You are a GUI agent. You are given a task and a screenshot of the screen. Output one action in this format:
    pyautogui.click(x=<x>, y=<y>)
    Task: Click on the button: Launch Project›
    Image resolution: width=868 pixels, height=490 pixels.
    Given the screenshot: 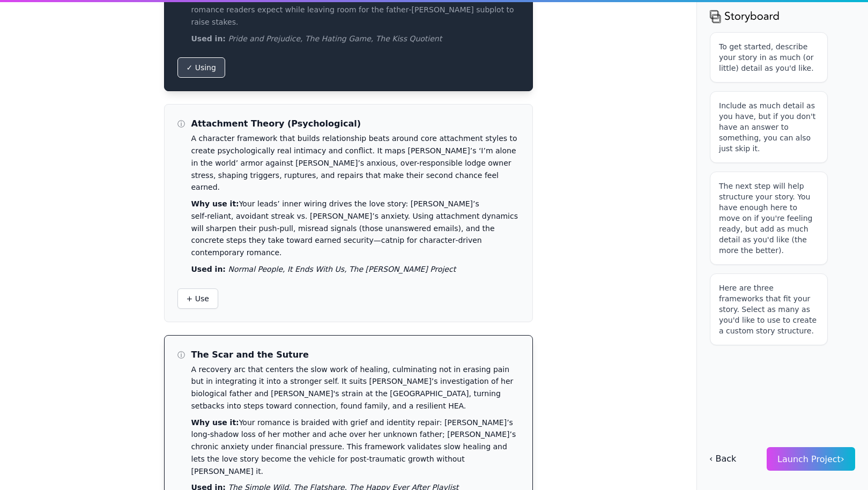 What is the action you would take?
    pyautogui.click(x=811, y=459)
    